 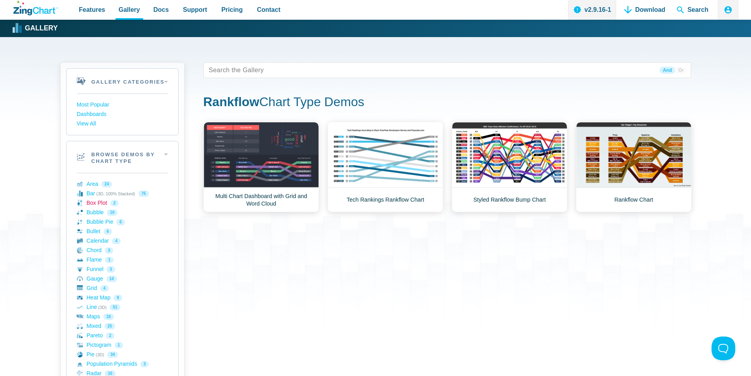 What do you see at coordinates (122, 105) in the screenshot?
I see `a: Most Popular` at bounding box center [122, 105].